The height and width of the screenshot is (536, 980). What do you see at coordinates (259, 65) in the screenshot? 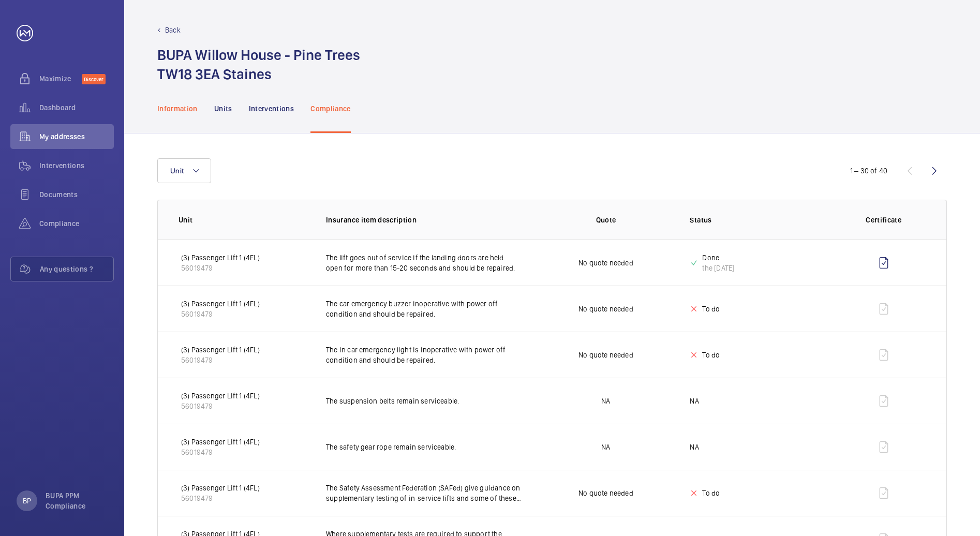
I see `h1: BUPA Willow House - Pine Trees TW18 3EA Staines` at bounding box center [259, 65].